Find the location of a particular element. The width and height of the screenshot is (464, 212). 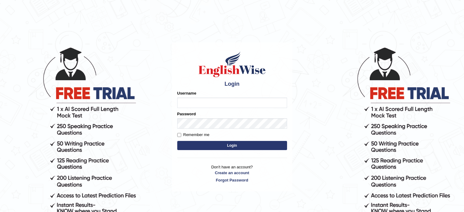

img: Logo of English Wise sign in for intelligent practice with AI is located at coordinates (232, 64).